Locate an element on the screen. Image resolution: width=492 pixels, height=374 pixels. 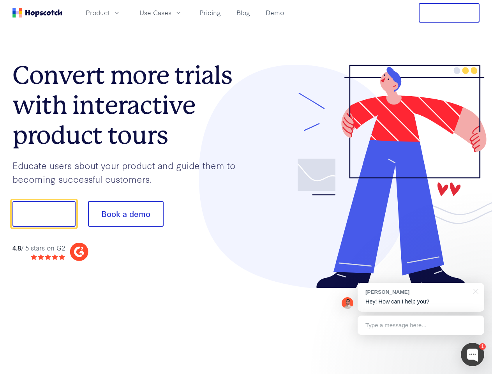
button: Free Trial is located at coordinates (449, 13).